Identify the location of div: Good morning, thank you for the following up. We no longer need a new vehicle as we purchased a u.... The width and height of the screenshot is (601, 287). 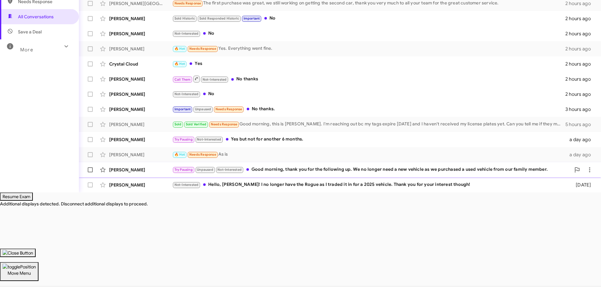
(371, 170).